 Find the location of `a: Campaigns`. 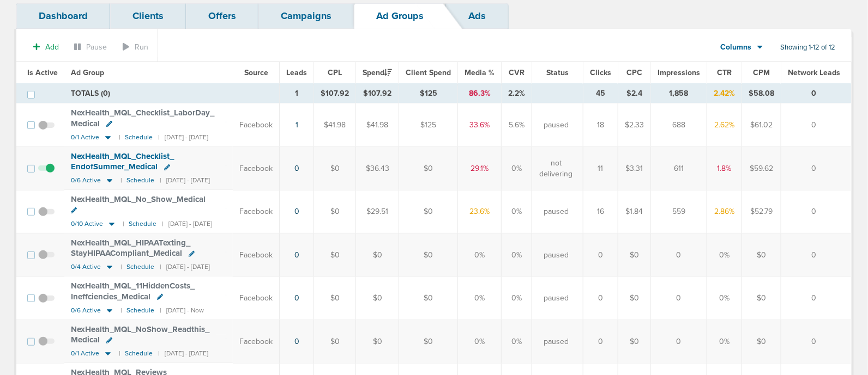

a: Campaigns is located at coordinates (306, 16).